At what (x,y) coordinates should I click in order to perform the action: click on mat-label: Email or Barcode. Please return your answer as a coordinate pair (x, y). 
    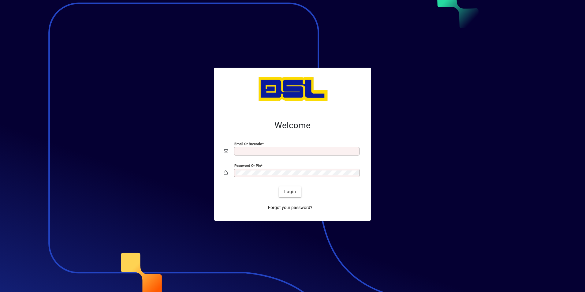
    Looking at the image, I should click on (248, 144).